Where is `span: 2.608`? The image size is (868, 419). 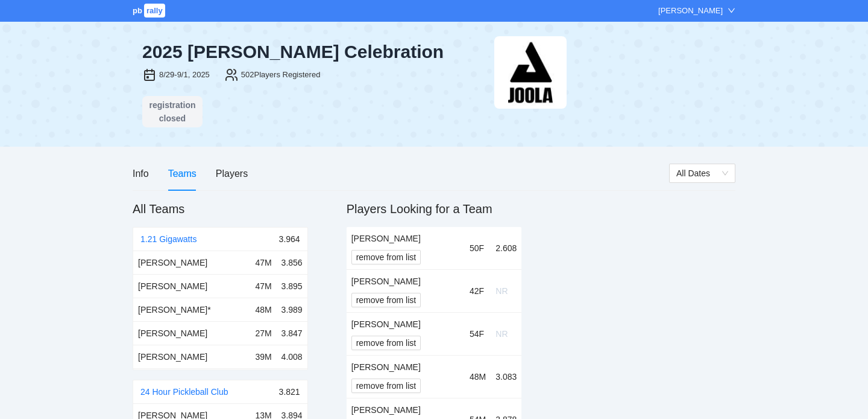
span: 2.608 is located at coordinates (505, 248).